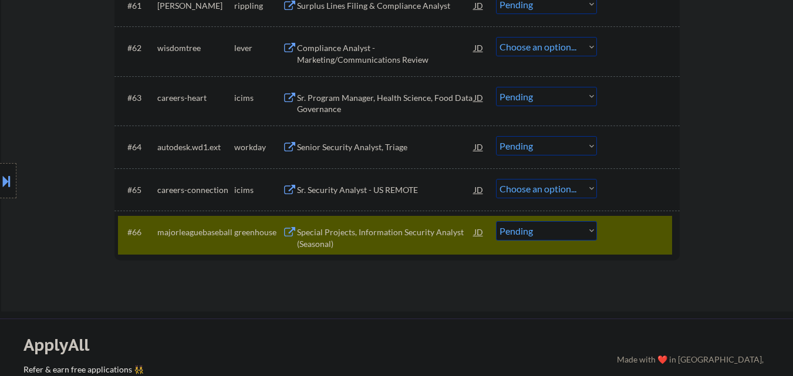 This screenshot has height=376, width=793. I want to click on div: Special Projects, Information Security Analyst (Seasonal), so click(386, 238).